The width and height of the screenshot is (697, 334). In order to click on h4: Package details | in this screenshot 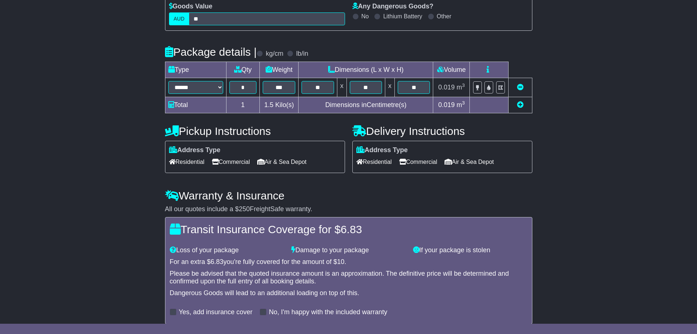, I will do `click(211, 52)`.